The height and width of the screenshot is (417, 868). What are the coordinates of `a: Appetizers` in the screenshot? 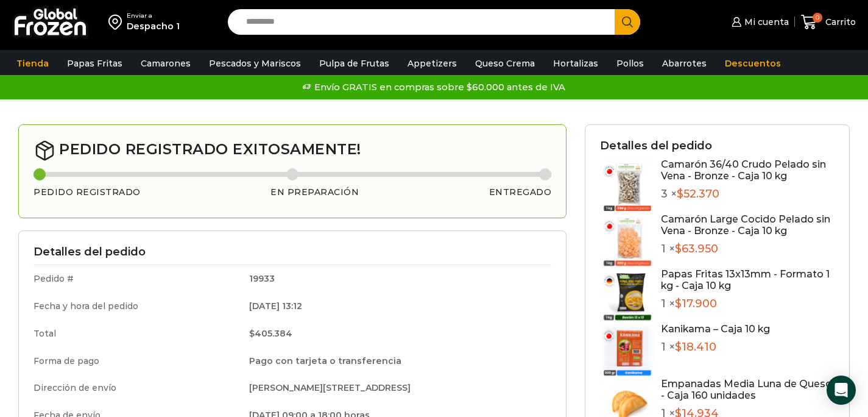 It's located at (432, 63).